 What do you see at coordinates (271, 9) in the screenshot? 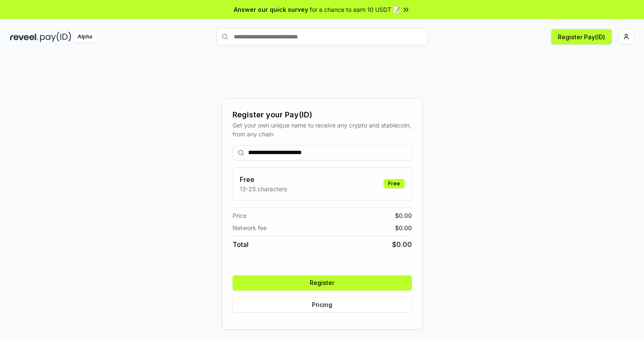
I see `span: Answer our quick survey` at bounding box center [271, 9].